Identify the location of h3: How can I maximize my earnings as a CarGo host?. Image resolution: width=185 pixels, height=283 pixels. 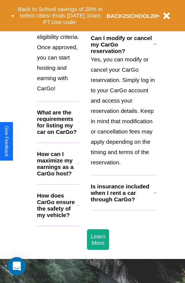
(57, 164).